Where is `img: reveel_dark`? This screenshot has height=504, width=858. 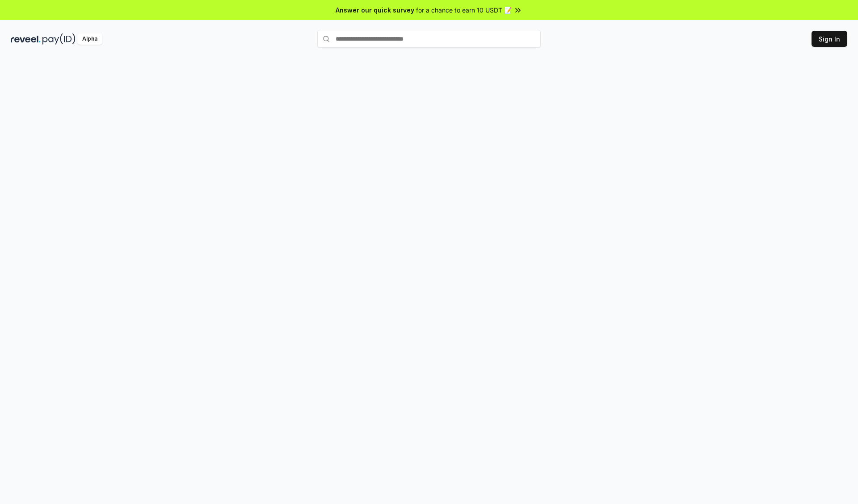
img: reveel_dark is located at coordinates (26, 39).